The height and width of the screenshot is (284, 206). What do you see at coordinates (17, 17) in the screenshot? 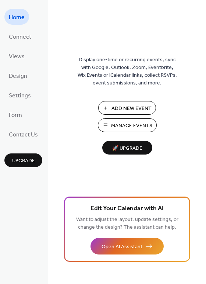
I see `a: Home` at bounding box center [17, 17].